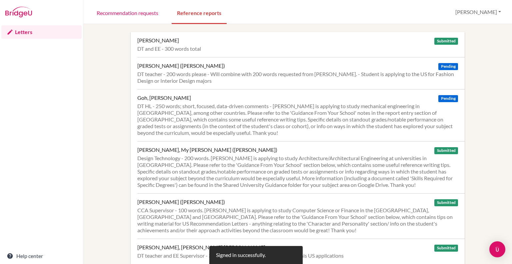  I want to click on a: Reference reports, so click(199, 12).